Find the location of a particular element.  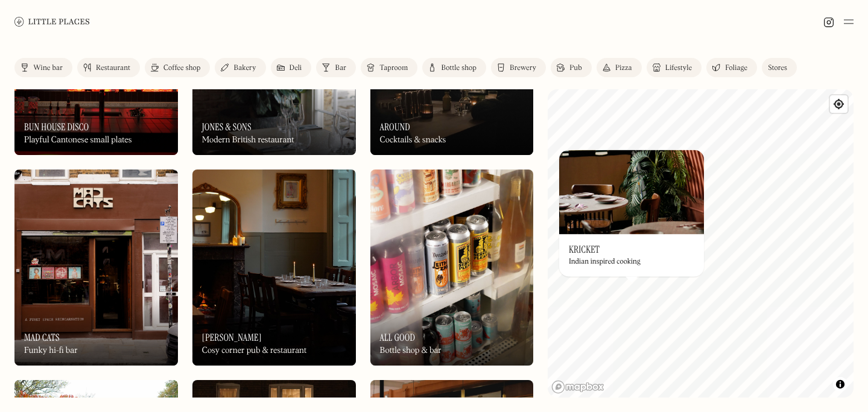

a: Taproom is located at coordinates (389, 68).